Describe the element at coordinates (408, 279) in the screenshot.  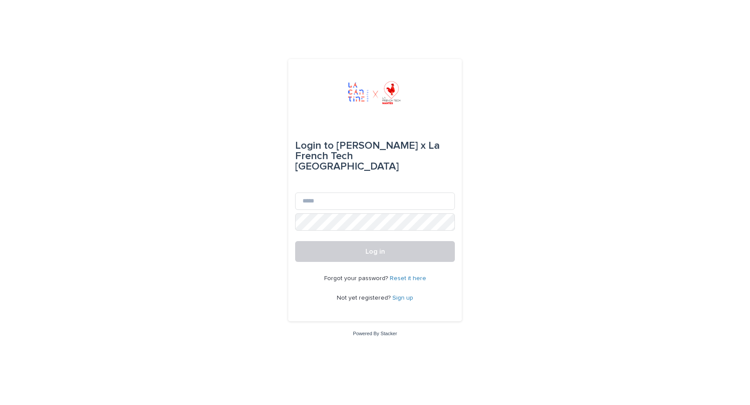
I see `a: Reset it here` at that location.